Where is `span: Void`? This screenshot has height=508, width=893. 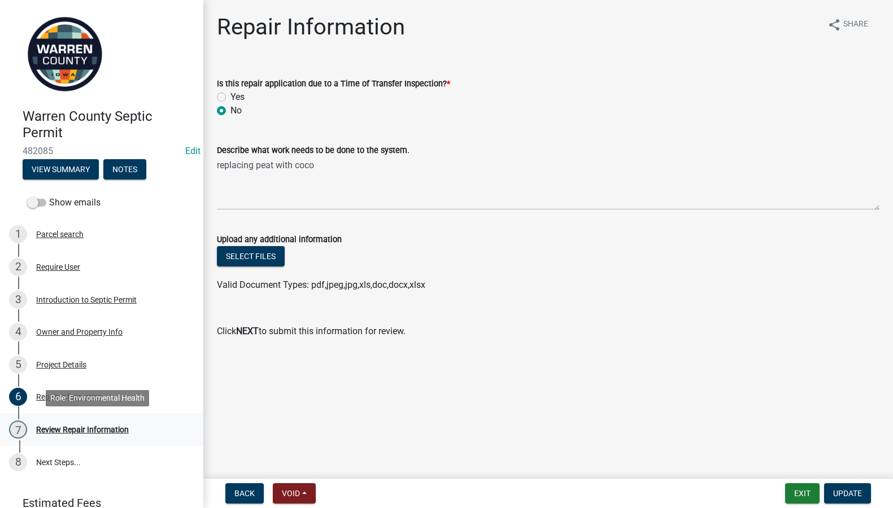
span: Void is located at coordinates (291, 493).